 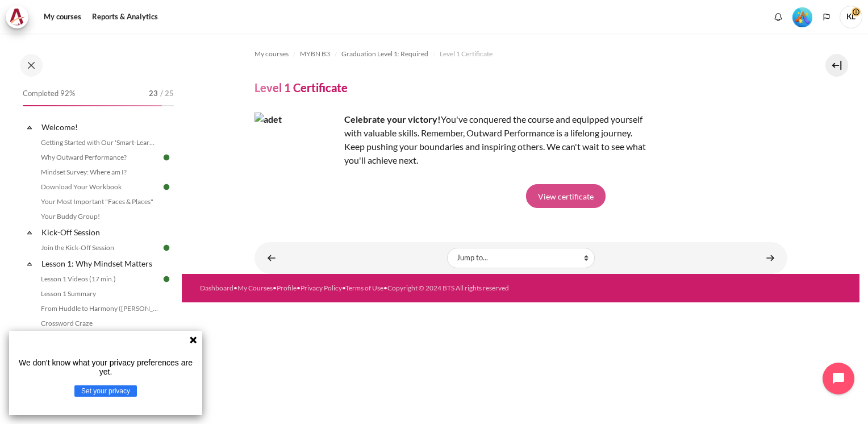 I want to click on p: We don't know what your privacy preferences are yet., so click(x=105, y=367).